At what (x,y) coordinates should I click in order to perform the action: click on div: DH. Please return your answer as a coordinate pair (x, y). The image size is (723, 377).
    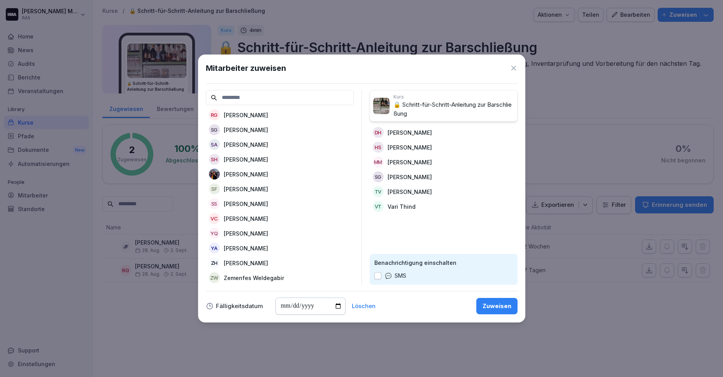
    Looking at the image, I should click on (378, 132).